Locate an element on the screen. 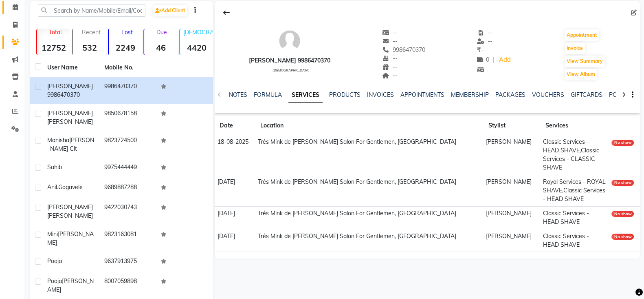 The height and width of the screenshot is (299, 644). a: Add is located at coordinates (505, 60).